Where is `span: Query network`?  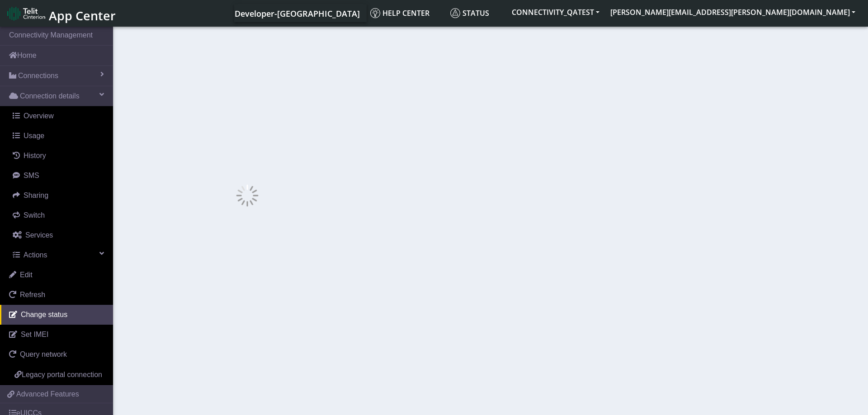
span: Query network is located at coordinates (43, 354).